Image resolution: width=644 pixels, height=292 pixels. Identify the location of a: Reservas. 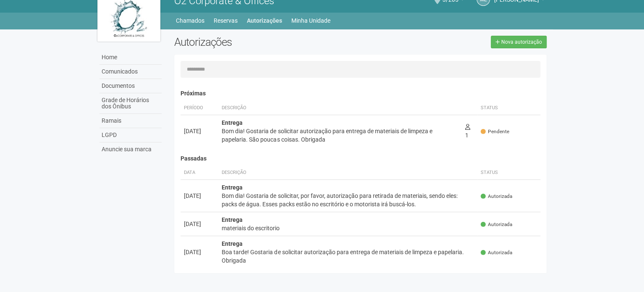
(225, 21).